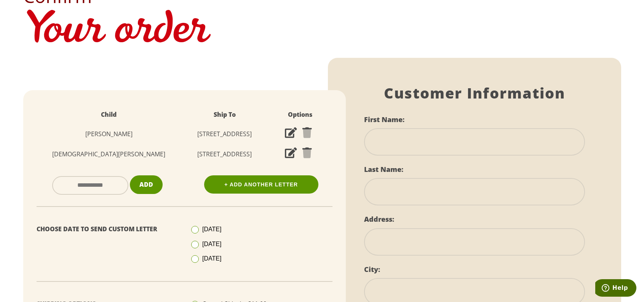 Image resolution: width=644 pixels, height=302 pixels. I want to click on th: Ship To, so click(225, 114).